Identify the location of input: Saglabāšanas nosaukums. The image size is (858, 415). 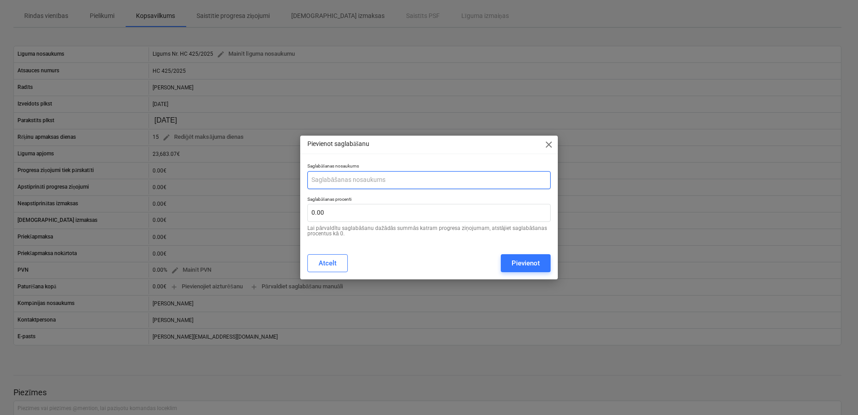
(429, 180).